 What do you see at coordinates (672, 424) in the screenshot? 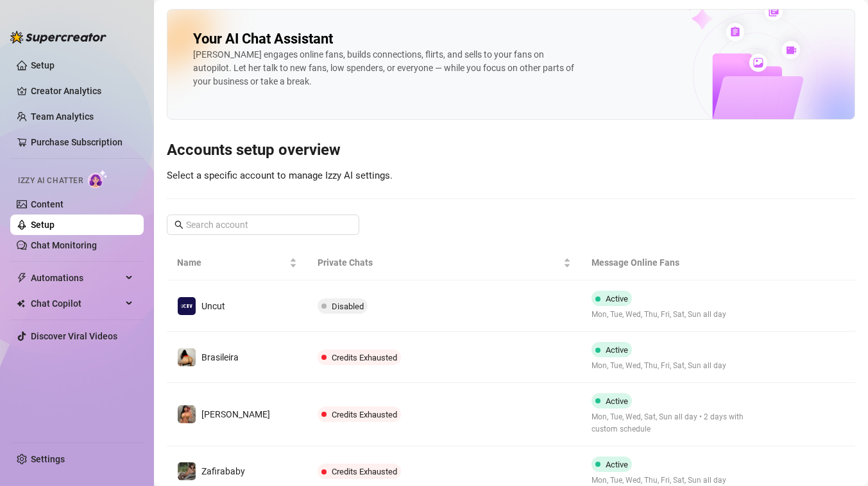
I see `span: Mon, Tue, Wed, Sat, Sun all day • 2 days with custom schedule` at bounding box center [672, 424].